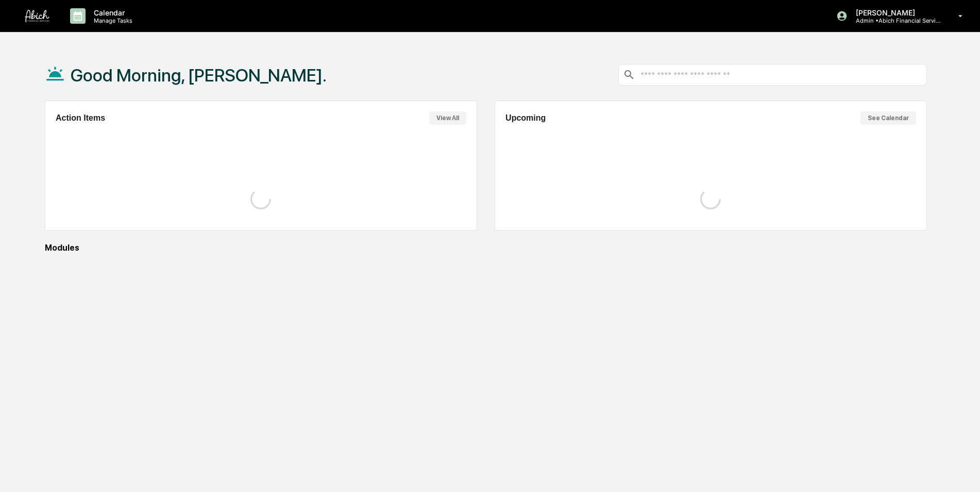 Image resolution: width=980 pixels, height=492 pixels. What do you see at coordinates (37, 16) in the screenshot?
I see `img: logo` at bounding box center [37, 16].